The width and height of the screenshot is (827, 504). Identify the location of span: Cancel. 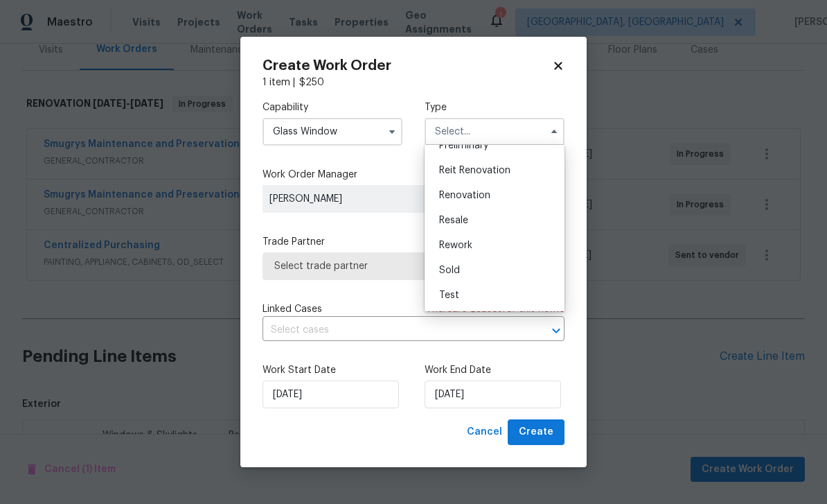
(484, 432).